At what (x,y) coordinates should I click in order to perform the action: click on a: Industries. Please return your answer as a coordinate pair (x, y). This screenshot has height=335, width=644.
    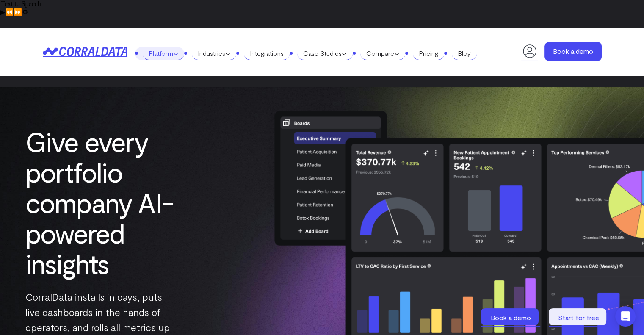
    Looking at the image, I should click on (214, 53).